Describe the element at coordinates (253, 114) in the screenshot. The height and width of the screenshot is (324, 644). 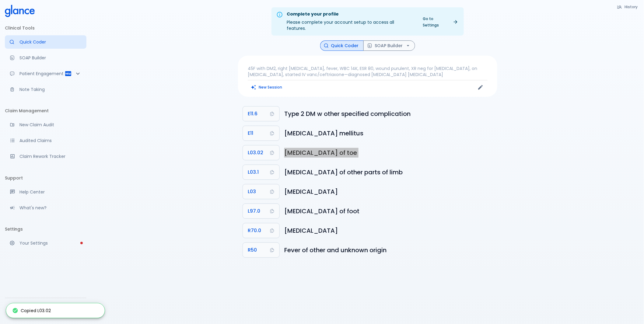
I see `span: E11.6` at that location.